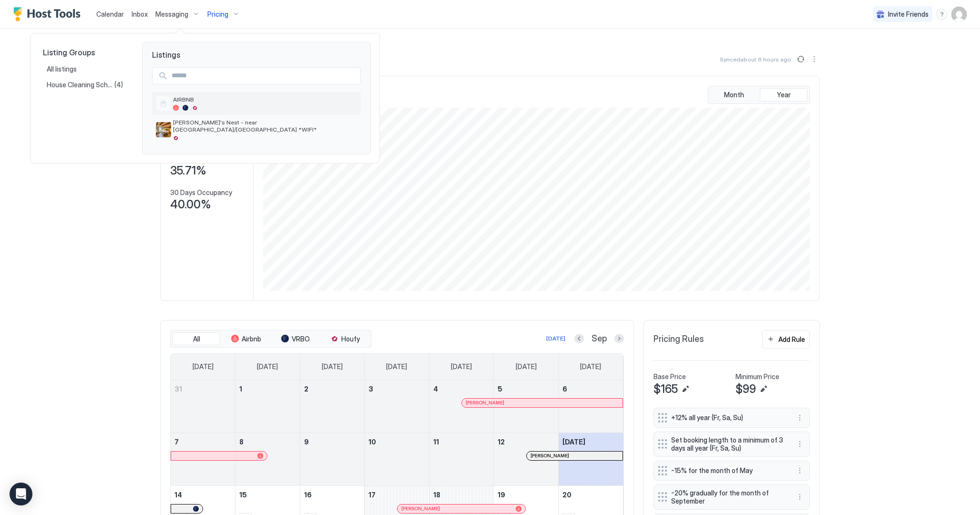  What do you see at coordinates (256, 51) in the screenshot?
I see `span: Listings` at bounding box center [256, 51].